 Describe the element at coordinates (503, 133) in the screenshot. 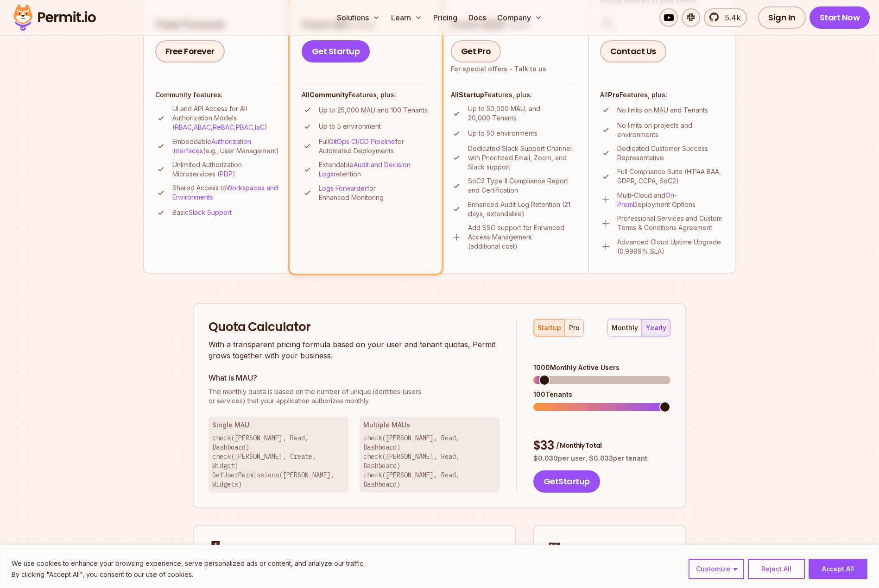

I see `p: Up to 50 environments` at that location.